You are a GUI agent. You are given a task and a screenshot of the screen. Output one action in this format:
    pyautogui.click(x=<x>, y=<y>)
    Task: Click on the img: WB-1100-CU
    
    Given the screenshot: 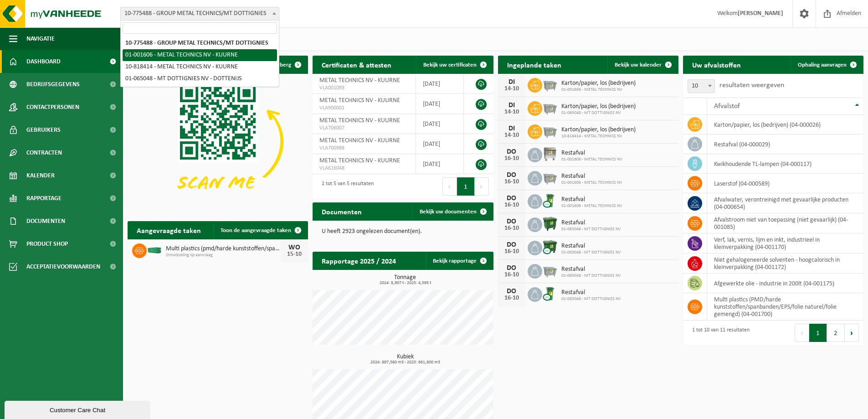 What is the action you would take?
    pyautogui.click(x=549, y=247)
    